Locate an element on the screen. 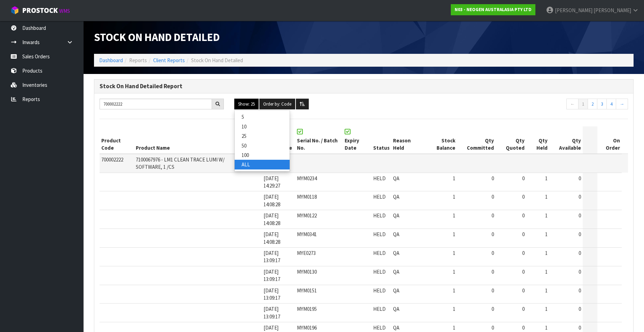 Image resolution: width=644 pixels, height=332 pixels. th: Reason Held is located at coordinates (407, 140).